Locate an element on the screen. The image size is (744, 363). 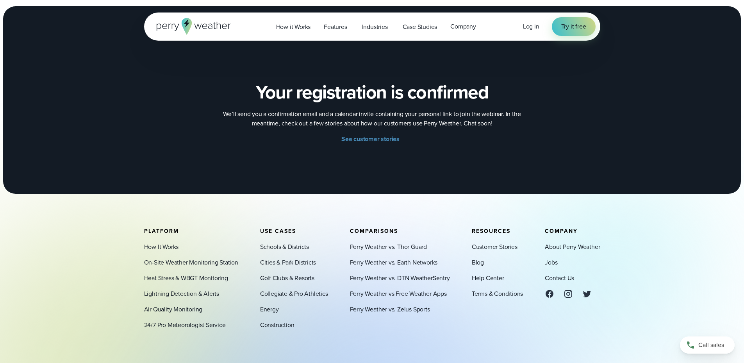
a: Perry Weather vs. Zelus Sports is located at coordinates (390, 309).